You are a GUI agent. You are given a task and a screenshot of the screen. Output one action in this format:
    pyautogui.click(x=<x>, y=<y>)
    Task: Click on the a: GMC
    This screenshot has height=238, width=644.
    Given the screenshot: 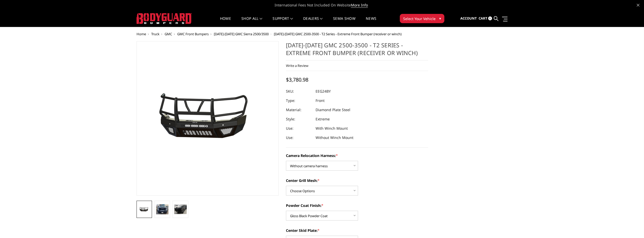 What is the action you would take?
    pyautogui.click(x=168, y=34)
    